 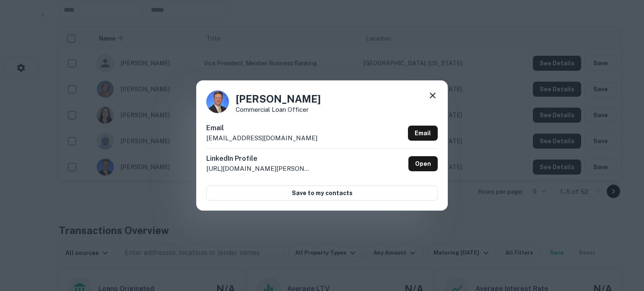 I want to click on h6: LinkedIn Profile, so click(x=258, y=159).